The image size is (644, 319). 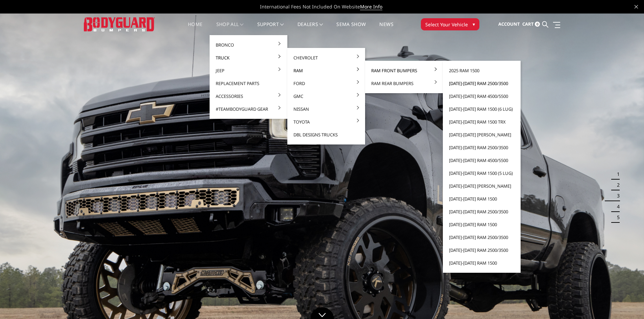 I want to click on a: SEMA Show, so click(x=351, y=28).